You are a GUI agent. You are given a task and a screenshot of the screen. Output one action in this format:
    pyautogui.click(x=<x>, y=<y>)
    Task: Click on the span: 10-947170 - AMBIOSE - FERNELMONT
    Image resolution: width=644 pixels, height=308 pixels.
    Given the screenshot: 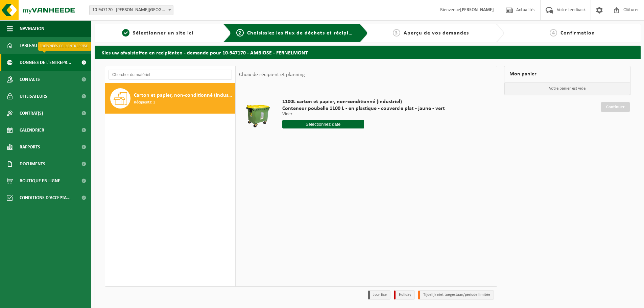 What is the action you would take?
    pyautogui.click(x=131, y=10)
    